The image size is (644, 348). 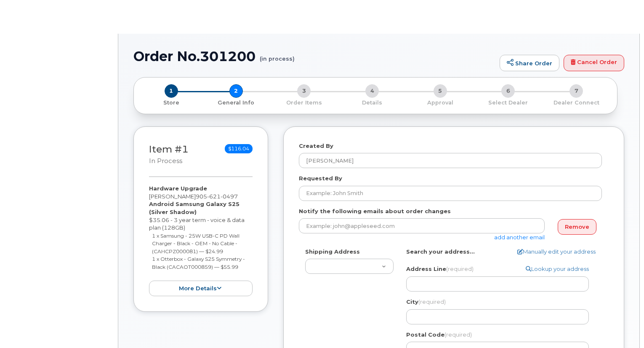 I want to click on a: Share Order, so click(x=530, y=63).